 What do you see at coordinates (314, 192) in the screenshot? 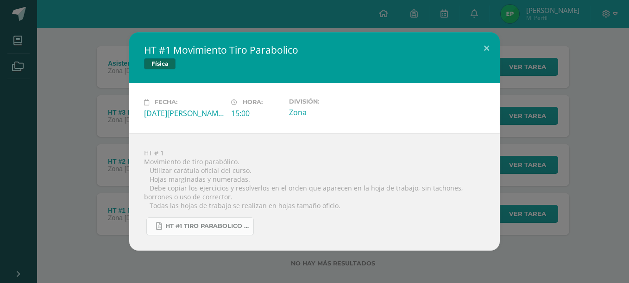
I see `div: HT # 1 Movimiento de tiro parabólico.  Utilizar carátula oficial del curso.  Hojas marginadas y...` at bounding box center [314, 192].